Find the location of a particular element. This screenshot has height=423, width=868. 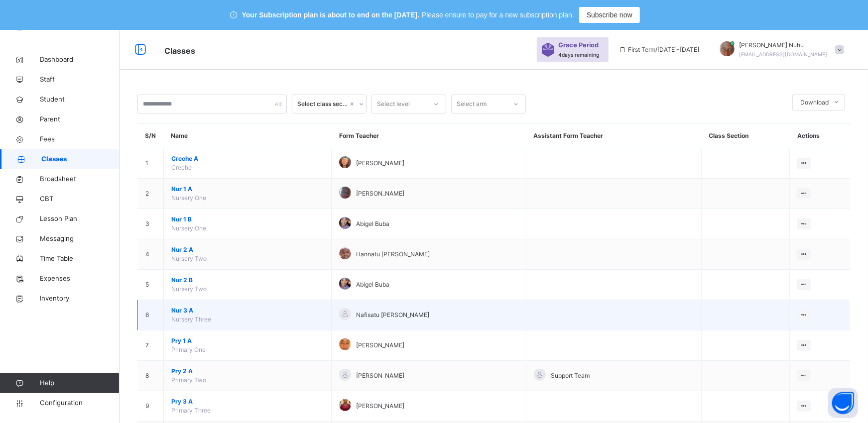

span: Nur 3 A is located at coordinates (247, 311).